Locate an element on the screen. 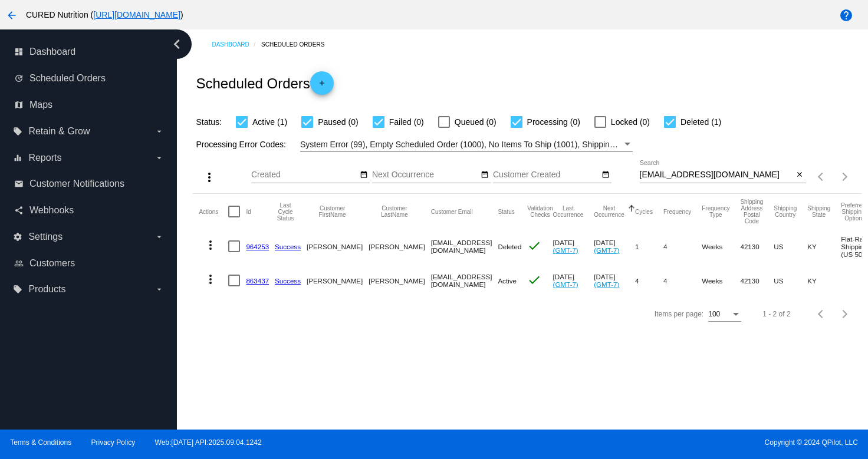  span: Queued (0) is located at coordinates (475, 122).